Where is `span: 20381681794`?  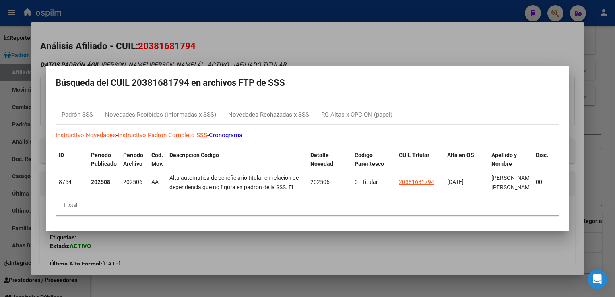
span: 20381681794 is located at coordinates (417, 182).